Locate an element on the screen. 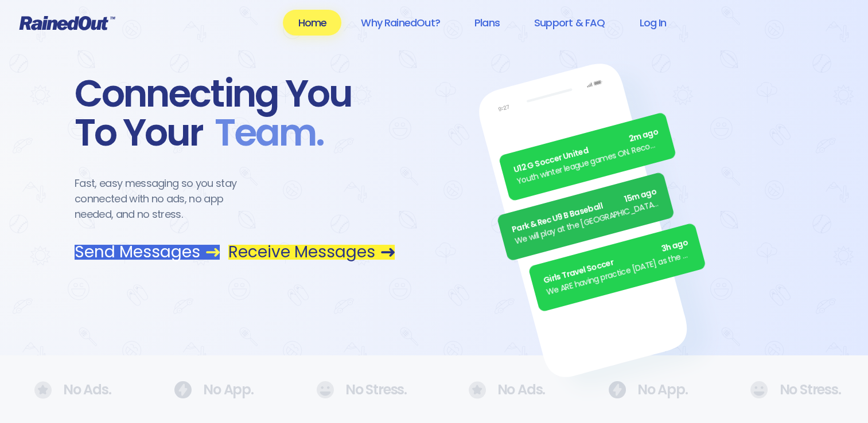 This screenshot has width=868, height=423. div: Youth winter league games ON. Recommend running shoes/sneakers for players as option for footwear. is located at coordinates (588, 163).